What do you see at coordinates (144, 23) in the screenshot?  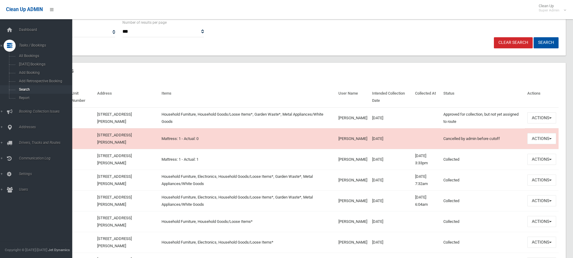 I see `label: Number of results per page` at bounding box center [144, 23].